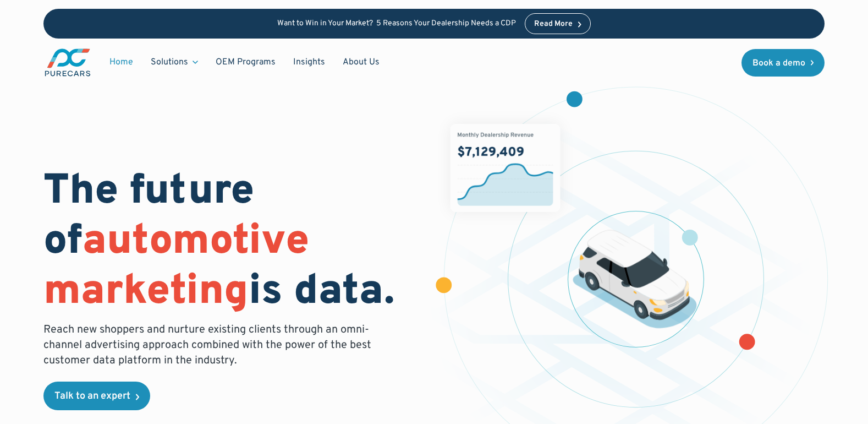 The height and width of the screenshot is (424, 868). What do you see at coordinates (210, 345) in the screenshot?
I see `p: Reach new shoppers and nurture existing clients through an omni-channel advertising approach comb...` at bounding box center [210, 345].